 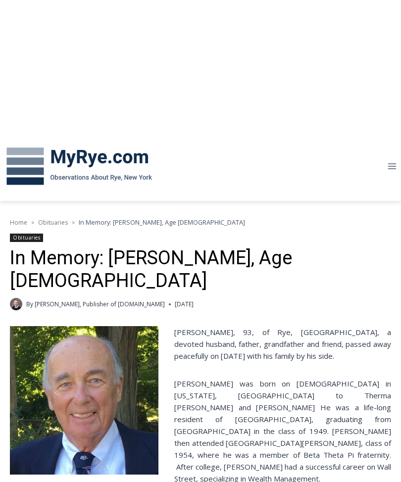 I want to click on nav: Breadcrumbs, so click(x=200, y=222).